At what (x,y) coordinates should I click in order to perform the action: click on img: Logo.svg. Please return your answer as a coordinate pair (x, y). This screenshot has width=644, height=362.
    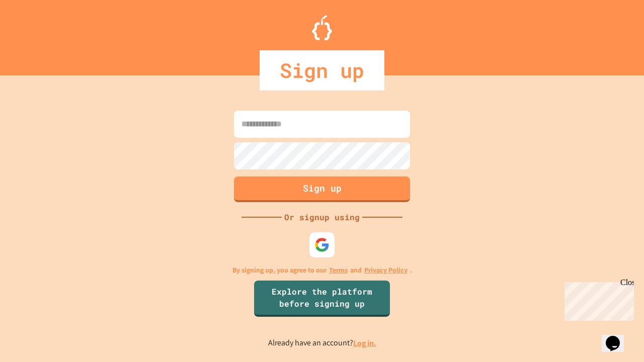
    Looking at the image, I should click on (322, 27).